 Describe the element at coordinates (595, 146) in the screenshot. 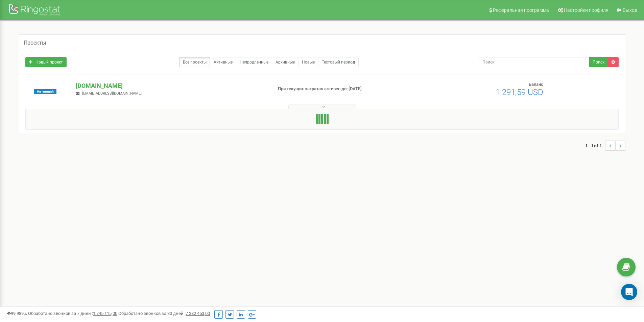

I see `span: 1 - 1 of 1` at that location.